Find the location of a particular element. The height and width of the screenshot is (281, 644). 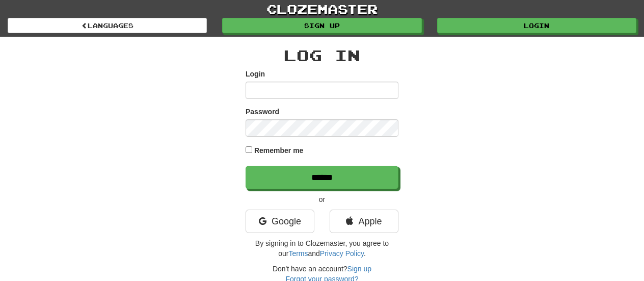

a: Languages is located at coordinates (107, 25).